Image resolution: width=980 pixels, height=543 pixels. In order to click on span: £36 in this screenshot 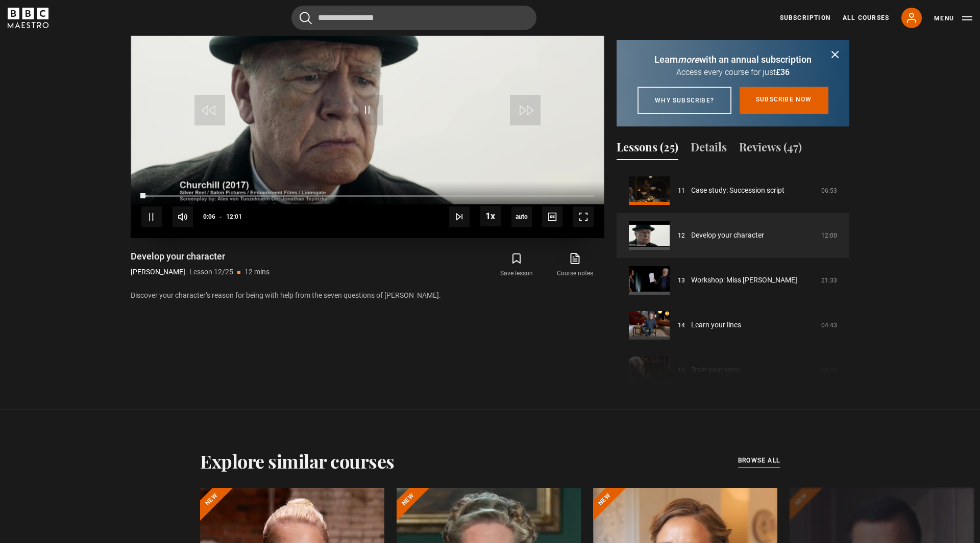, I will do `click(782, 72)`.